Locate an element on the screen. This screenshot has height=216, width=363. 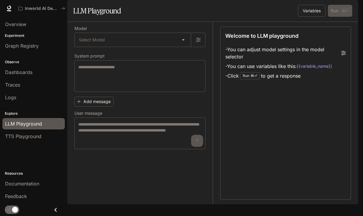
p: Inworld AI Demos is located at coordinates (42, 8).